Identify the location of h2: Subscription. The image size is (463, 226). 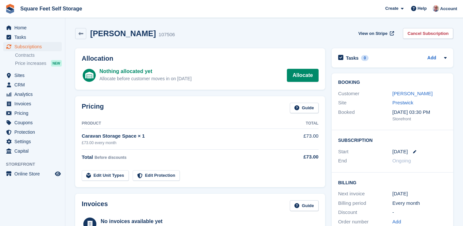
(392, 140).